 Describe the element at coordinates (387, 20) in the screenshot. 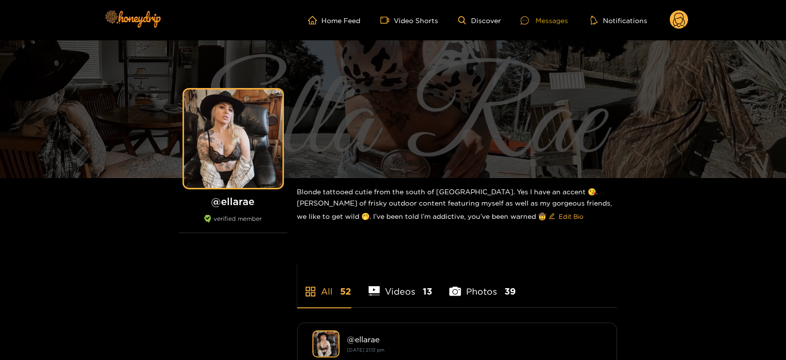

I see `span: video-camera` at that location.